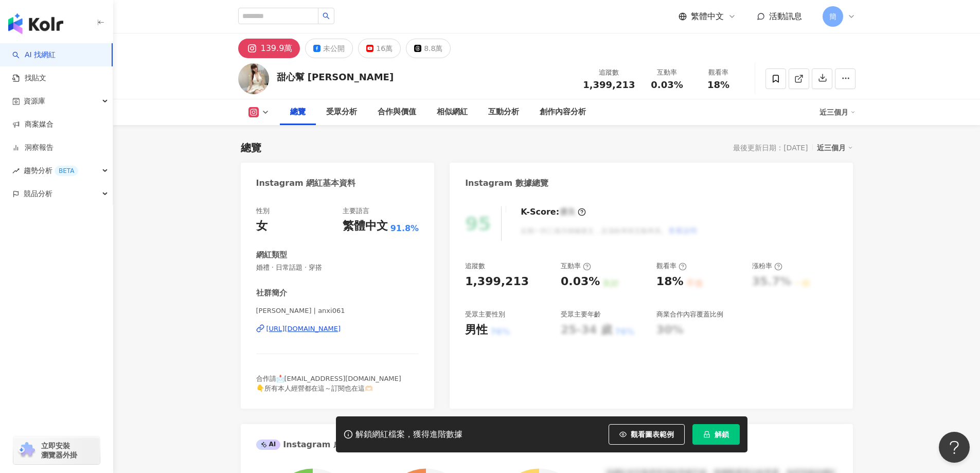  Describe the element at coordinates (356, 211) in the screenshot. I see `div: 主要語言` at that location.